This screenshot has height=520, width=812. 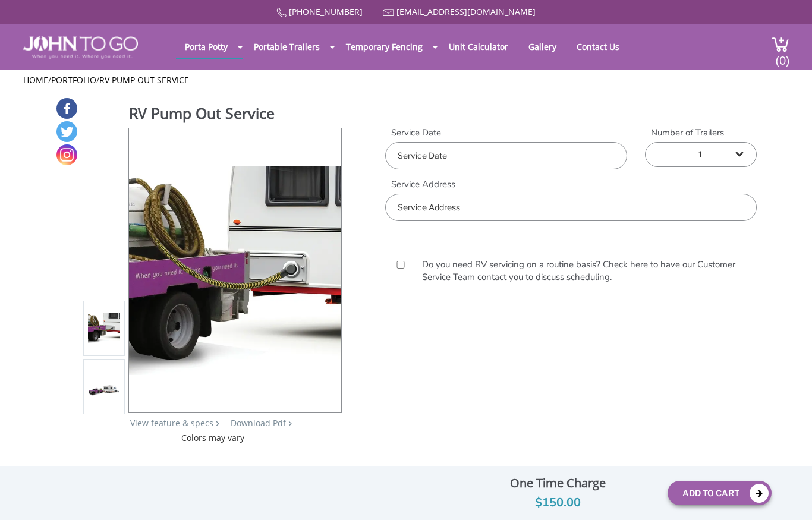 I want to click on a: Gallery, so click(x=542, y=46).